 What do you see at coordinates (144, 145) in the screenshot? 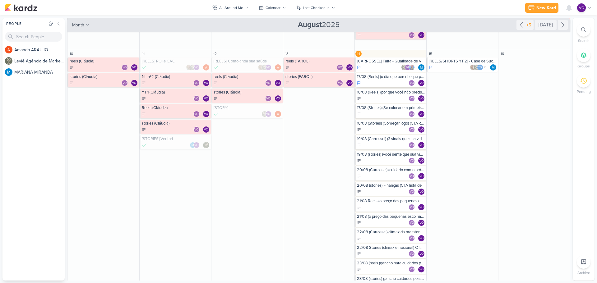
I see `div: Finalizado` at bounding box center [144, 145].